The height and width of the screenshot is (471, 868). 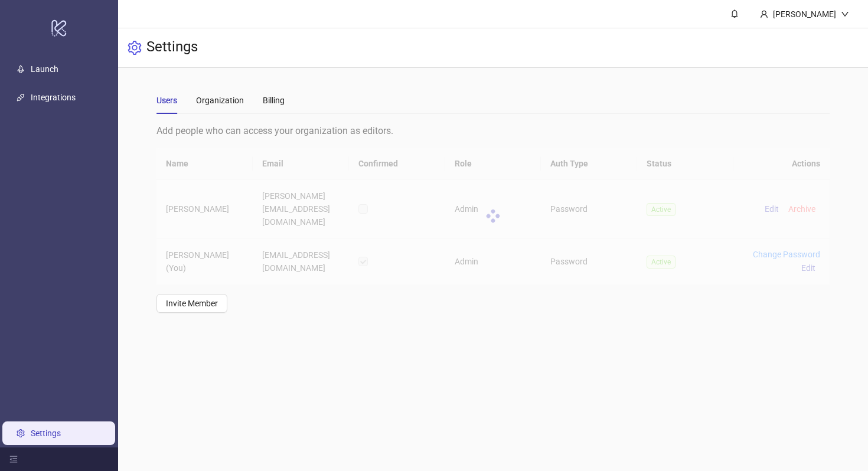 I want to click on span: bell, so click(x=735, y=14).